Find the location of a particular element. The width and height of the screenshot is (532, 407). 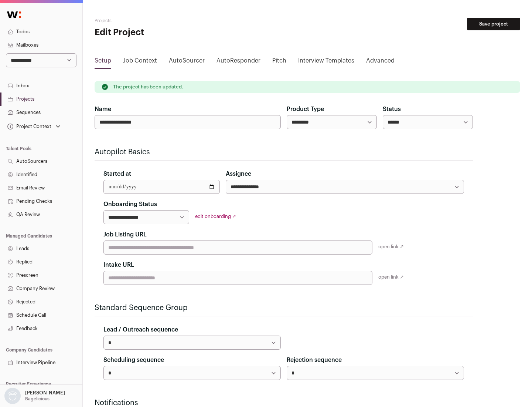

label: Intake URL is located at coordinates (119, 265).